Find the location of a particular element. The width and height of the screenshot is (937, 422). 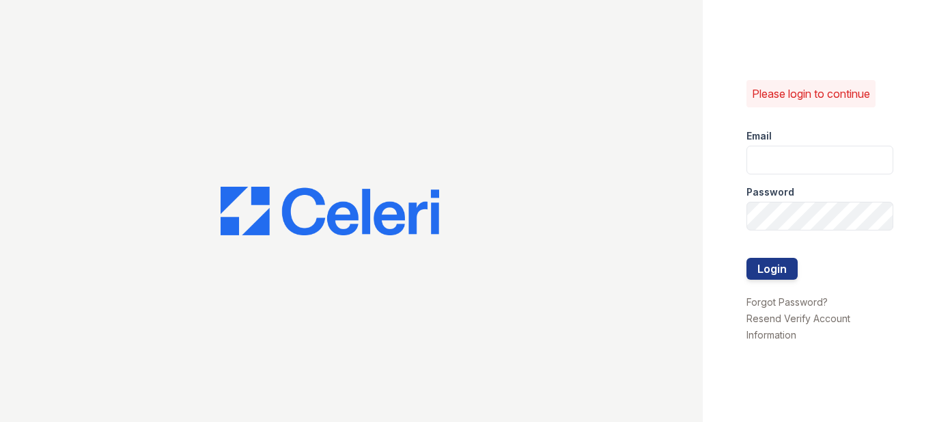

label: Password is located at coordinates (771, 192).